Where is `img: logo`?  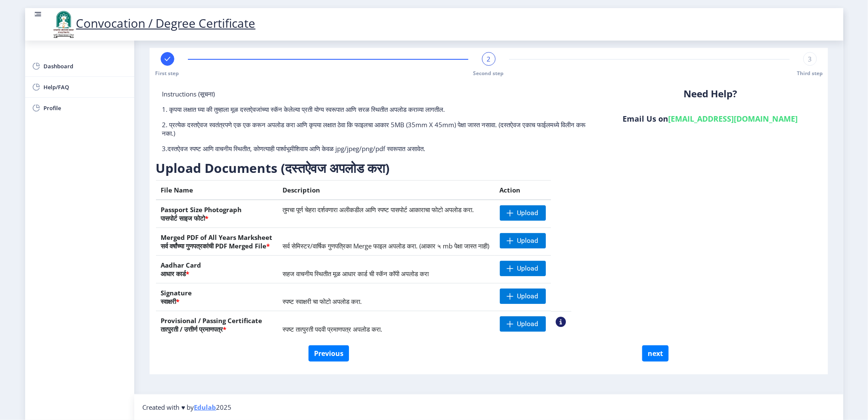 img: logo is located at coordinates (63, 25).